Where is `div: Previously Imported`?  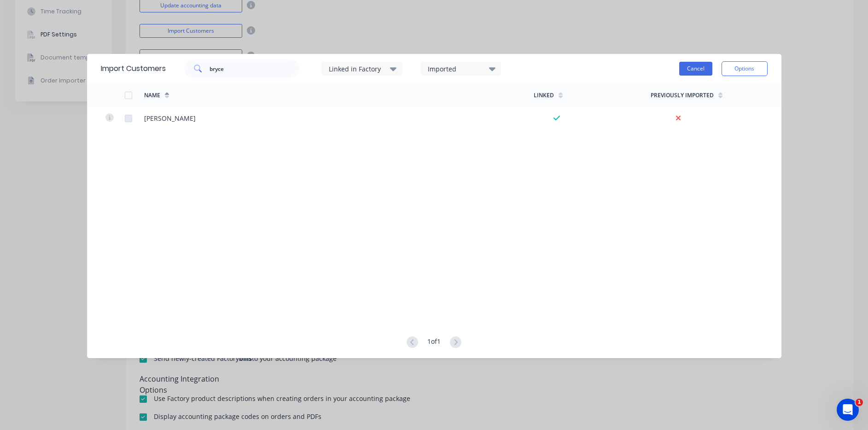 div: Previously Imported is located at coordinates (682, 96).